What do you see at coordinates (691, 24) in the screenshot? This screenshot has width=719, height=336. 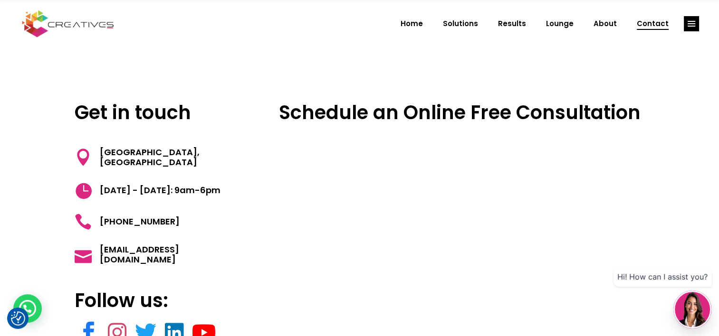 I see `a: link` at bounding box center [691, 24].